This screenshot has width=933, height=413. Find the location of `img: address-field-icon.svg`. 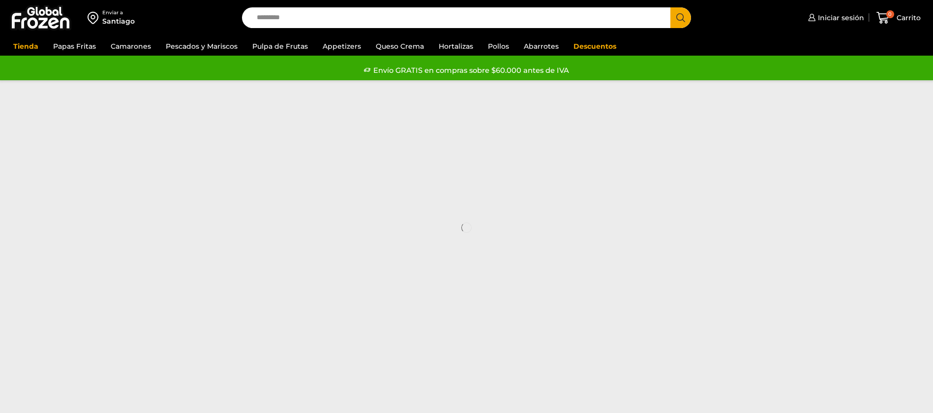

img: address-field-icon.svg is located at coordinates (95, 18).